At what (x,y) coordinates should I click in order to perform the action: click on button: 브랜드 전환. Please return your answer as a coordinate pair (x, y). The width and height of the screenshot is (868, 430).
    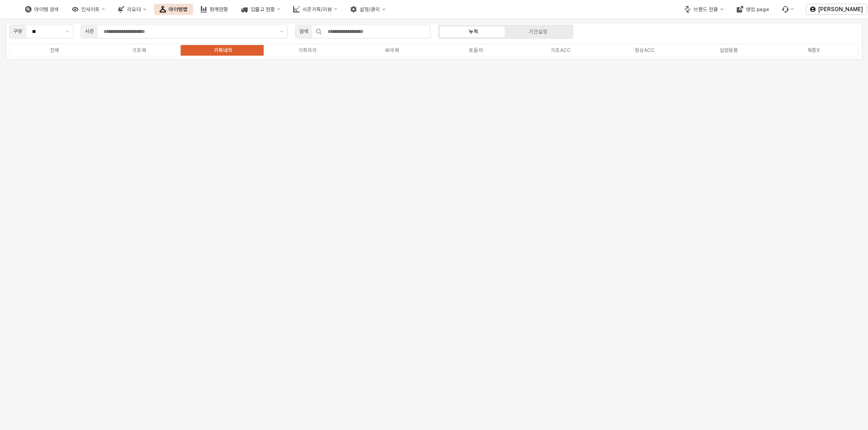
    Looking at the image, I should click on (704, 9).